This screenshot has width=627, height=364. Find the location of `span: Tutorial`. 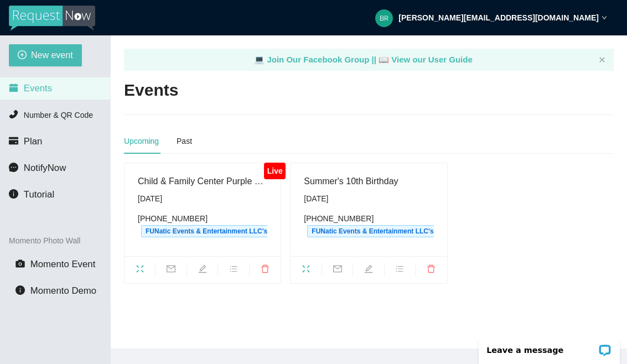

span: Tutorial is located at coordinates (39, 194).